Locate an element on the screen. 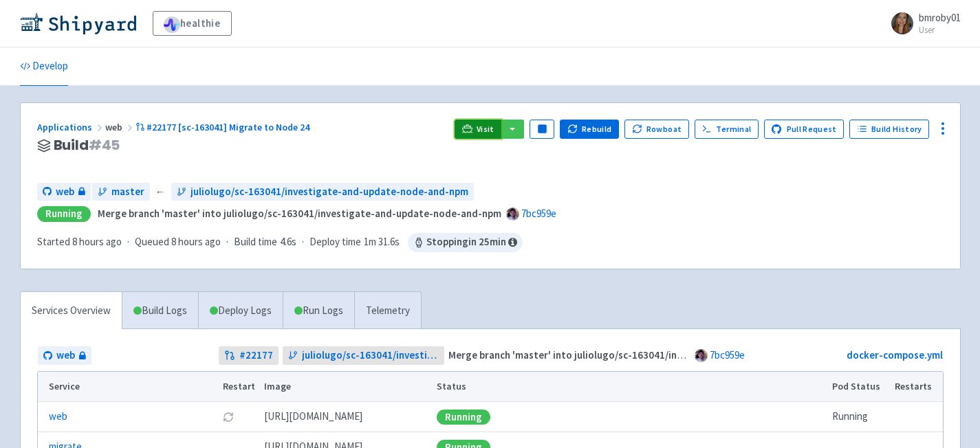 This screenshot has width=980, height=448. th: Image is located at coordinates (345, 387).